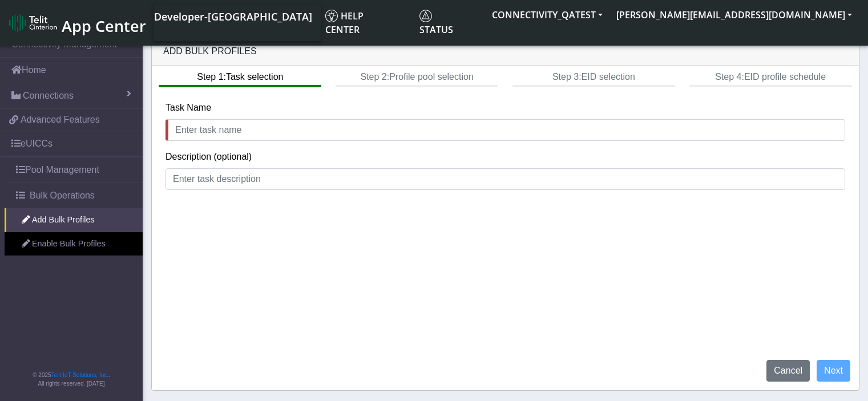 The image size is (868, 401). I want to click on a: App Center, so click(77, 23).